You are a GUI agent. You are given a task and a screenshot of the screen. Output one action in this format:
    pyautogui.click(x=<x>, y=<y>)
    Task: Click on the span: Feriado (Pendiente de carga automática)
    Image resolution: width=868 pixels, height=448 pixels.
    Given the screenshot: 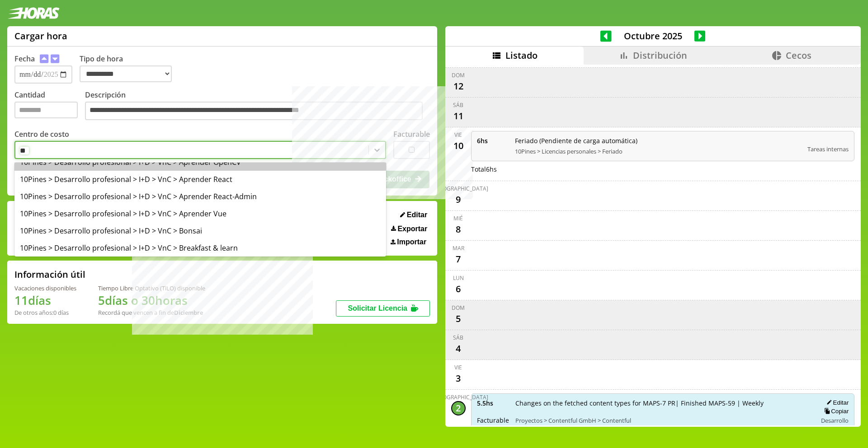 What is the action you would take?
    pyautogui.click(x=658, y=140)
    